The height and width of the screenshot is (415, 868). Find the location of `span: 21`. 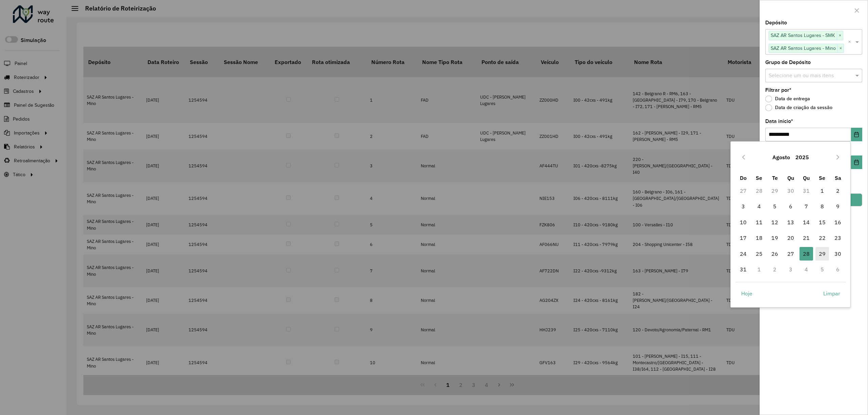

span: 21 is located at coordinates (807, 238).